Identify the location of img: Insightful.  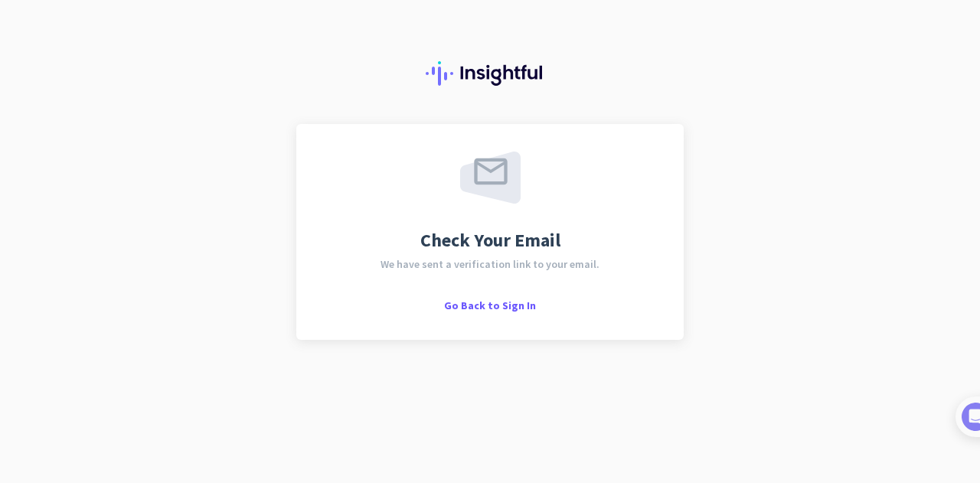
(490, 73).